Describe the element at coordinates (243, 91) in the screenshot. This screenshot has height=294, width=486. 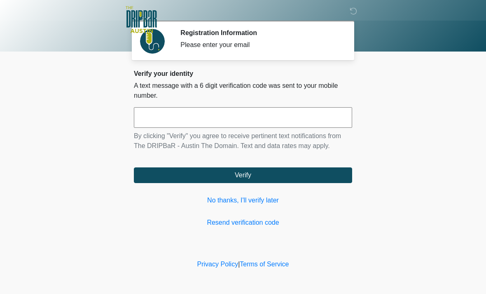
I see `p: A text message with a 6 digit verification code was sent to your mobile number.` at that location.